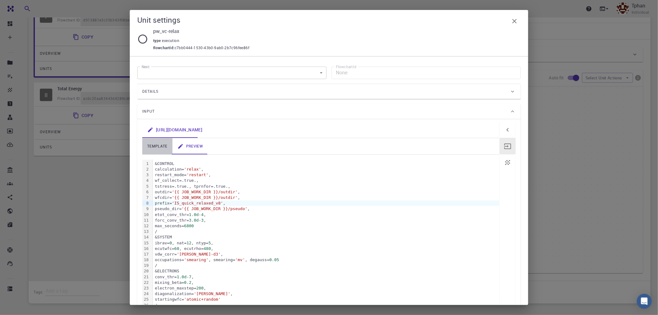  I want to click on span: 0, so click(171, 243).